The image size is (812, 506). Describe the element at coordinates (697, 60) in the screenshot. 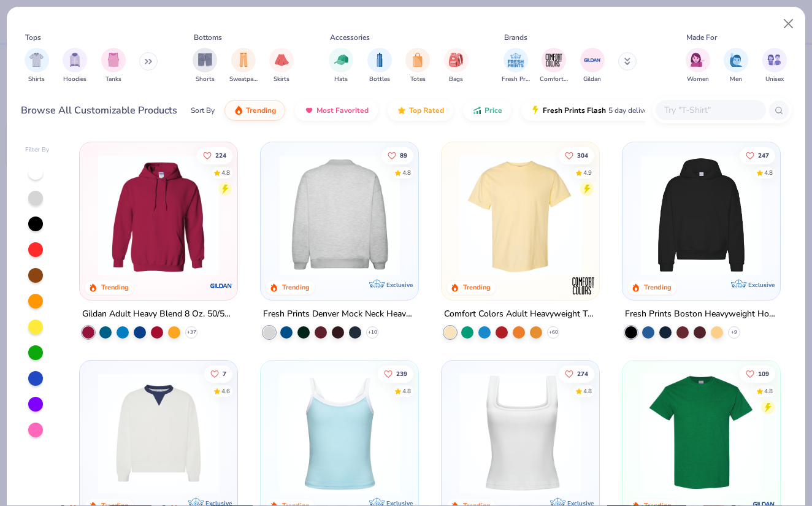

I see `img: Women Image` at that location.